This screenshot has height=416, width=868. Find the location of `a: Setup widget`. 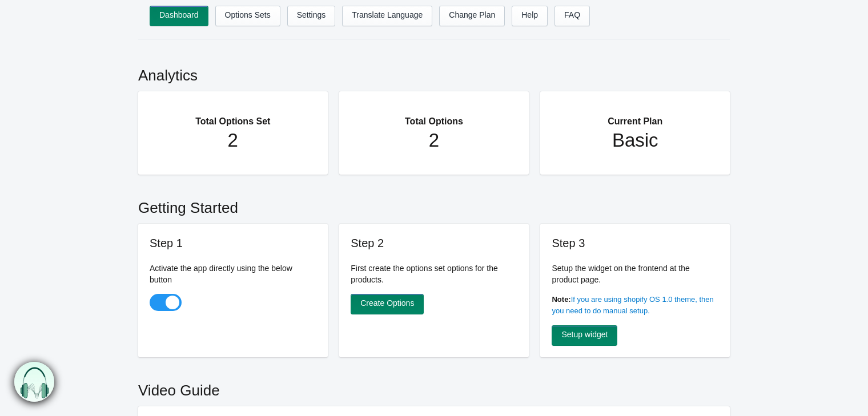

a: Setup widget is located at coordinates (585, 336).